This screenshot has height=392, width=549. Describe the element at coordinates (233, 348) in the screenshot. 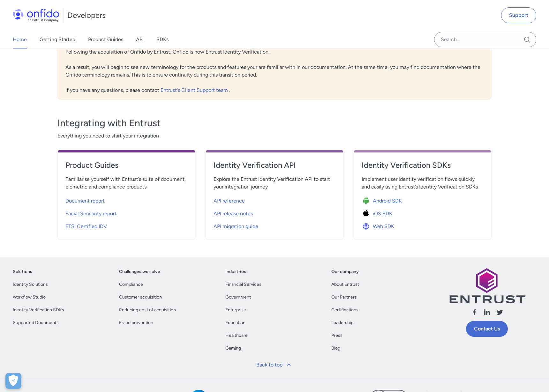

I see `a: Gaming` at that location.